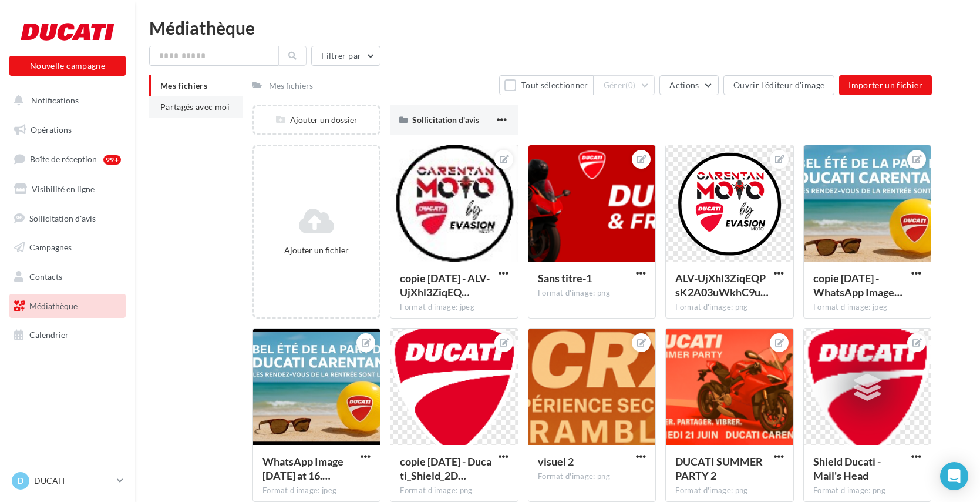 The height and width of the screenshot is (502, 980). What do you see at coordinates (183, 85) in the screenshot?
I see `span: Mes fichiers` at bounding box center [183, 85].